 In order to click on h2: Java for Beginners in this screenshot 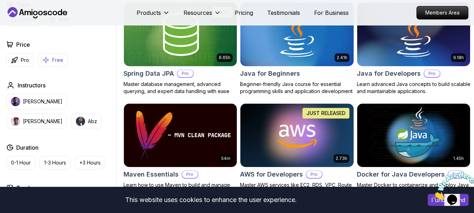, I will do `click(270, 73)`.